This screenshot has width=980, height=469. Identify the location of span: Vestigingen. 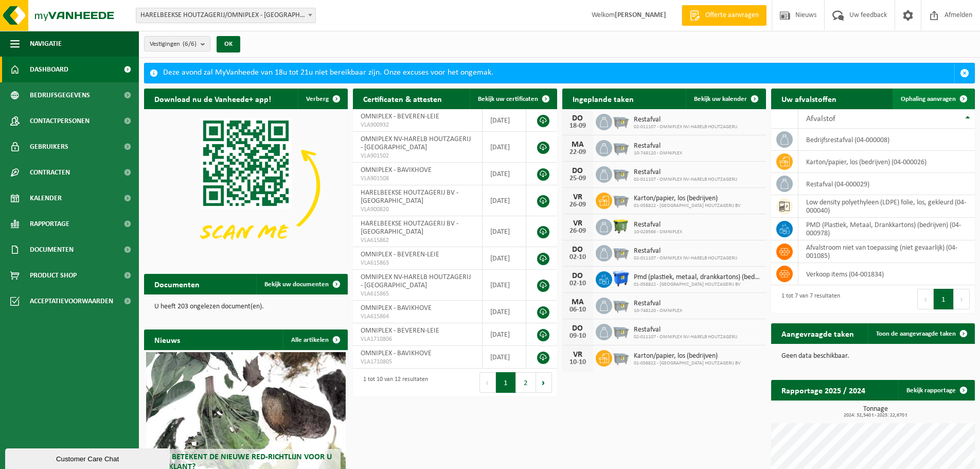
(173, 44).